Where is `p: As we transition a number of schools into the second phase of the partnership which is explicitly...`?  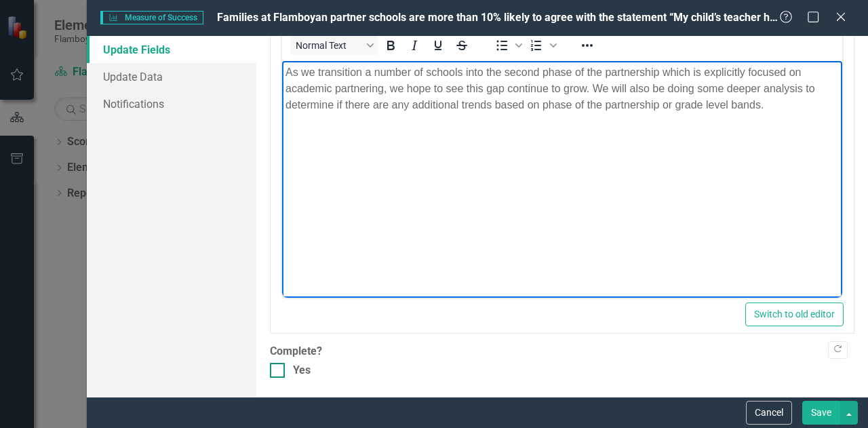 p: As we transition a number of schools into the second phase of the partnership which is explicitly... is located at coordinates (280, 28).